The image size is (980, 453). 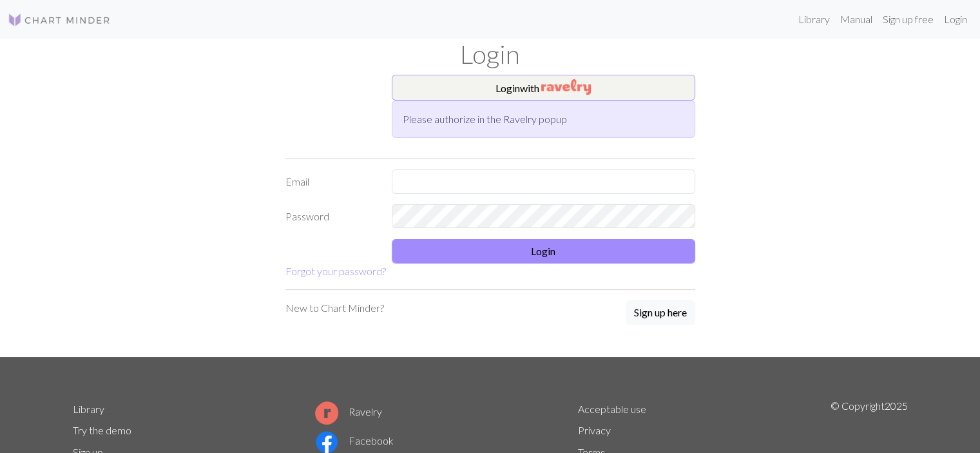 I want to click on a: Privacy, so click(x=594, y=430).